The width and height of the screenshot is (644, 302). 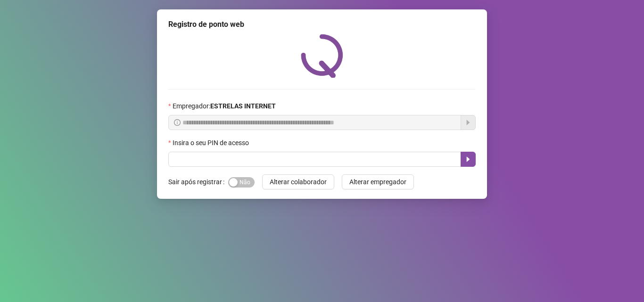 I want to click on span: Empregador :, so click(x=224, y=106).